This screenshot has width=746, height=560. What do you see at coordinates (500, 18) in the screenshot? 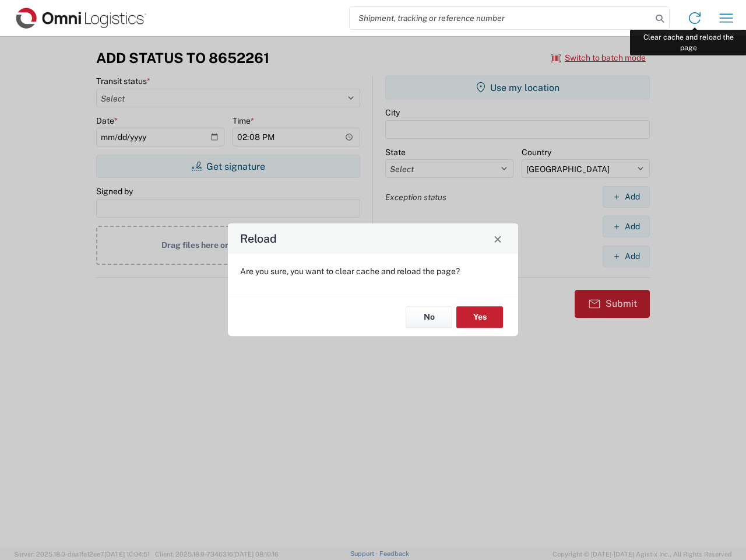
I see `input: Shipment, tracking or reference number` at bounding box center [500, 18].